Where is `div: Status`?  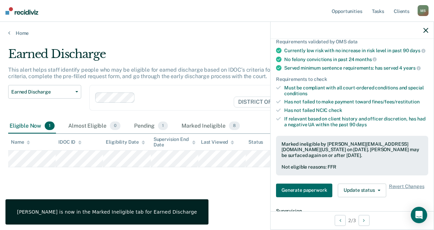 div: Status is located at coordinates (256, 142).